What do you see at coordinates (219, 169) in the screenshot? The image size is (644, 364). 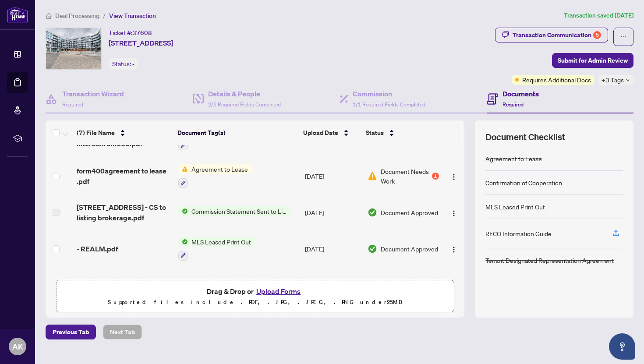 I see `span: Agreement to Lease` at bounding box center [219, 169].